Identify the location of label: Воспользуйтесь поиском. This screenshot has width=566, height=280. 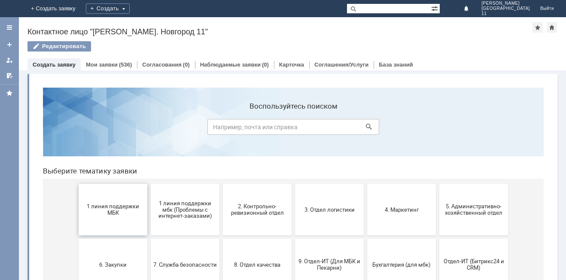
(257, 25).